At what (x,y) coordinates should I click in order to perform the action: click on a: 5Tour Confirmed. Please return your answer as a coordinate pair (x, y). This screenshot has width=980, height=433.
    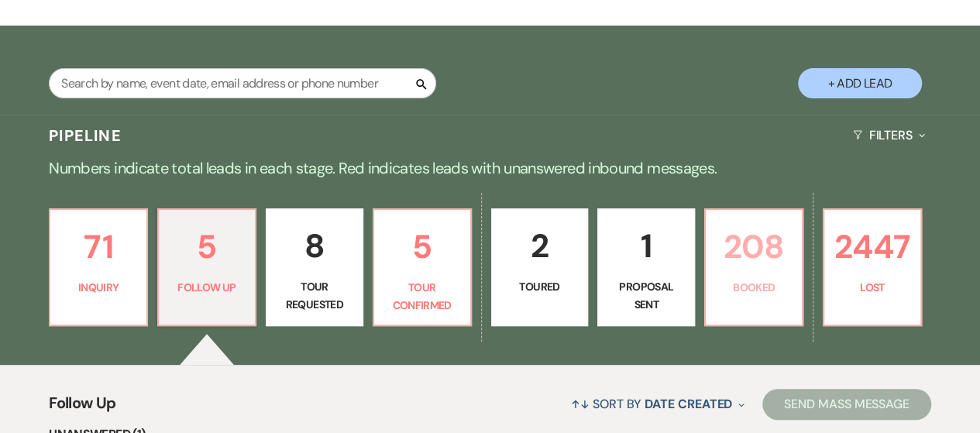
    Looking at the image, I should click on (423, 267).